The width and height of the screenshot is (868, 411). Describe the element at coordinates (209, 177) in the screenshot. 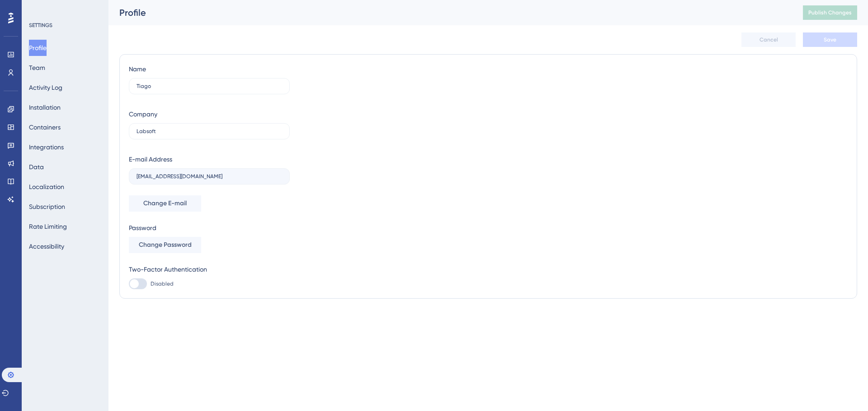

I see `input: E-mail Address` at that location.